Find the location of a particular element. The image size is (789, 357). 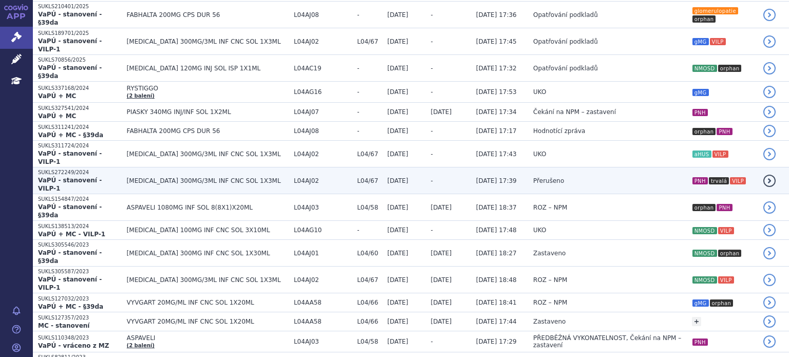

span: PIASKY 340MG INJ/INF SOL 1X2ML is located at coordinates (208, 112).